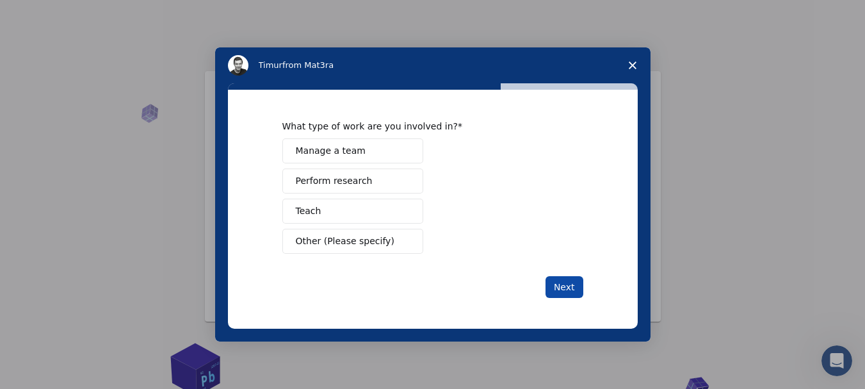 This screenshot has height=389, width=865. Describe the element at coordinates (353, 241) in the screenshot. I see `button: Other (Please specify)` at that location.